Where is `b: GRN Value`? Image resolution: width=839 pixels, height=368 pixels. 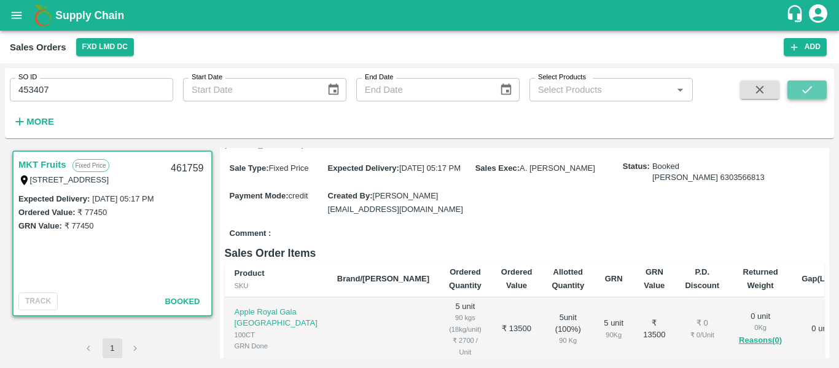
b: GRN Value is located at coordinates (654, 278).